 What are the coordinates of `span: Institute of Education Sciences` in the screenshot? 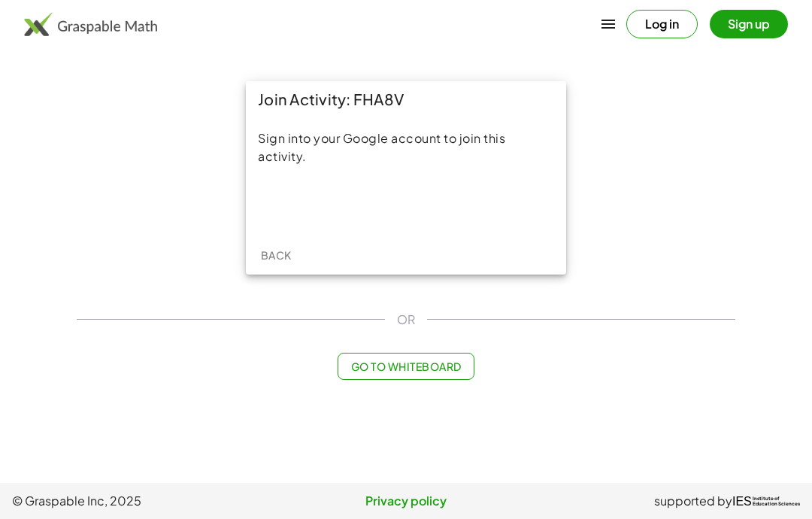 It's located at (776, 502).